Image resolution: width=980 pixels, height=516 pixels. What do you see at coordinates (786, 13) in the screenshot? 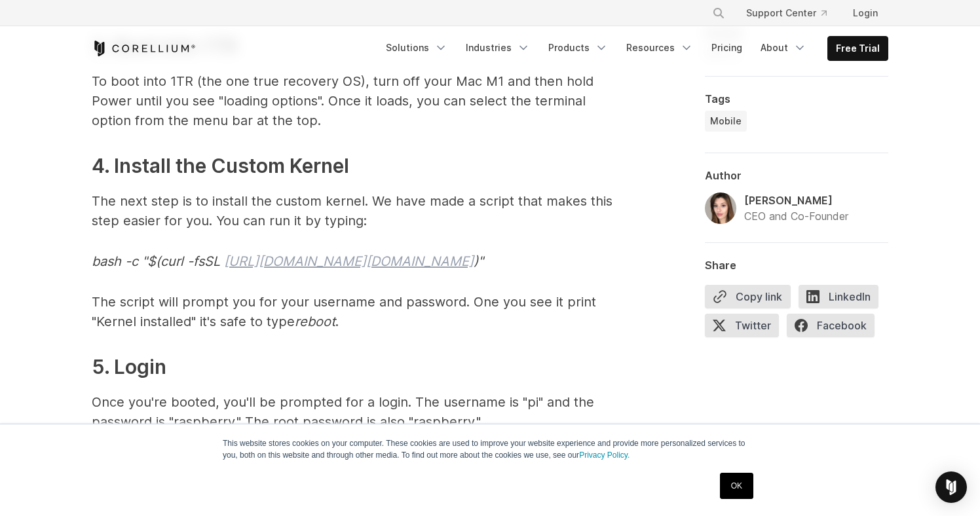
I see `a: Support Center` at bounding box center [786, 13].